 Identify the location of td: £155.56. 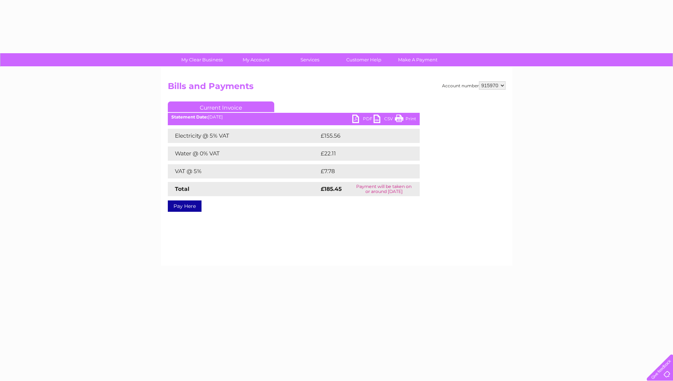
(363, 136).